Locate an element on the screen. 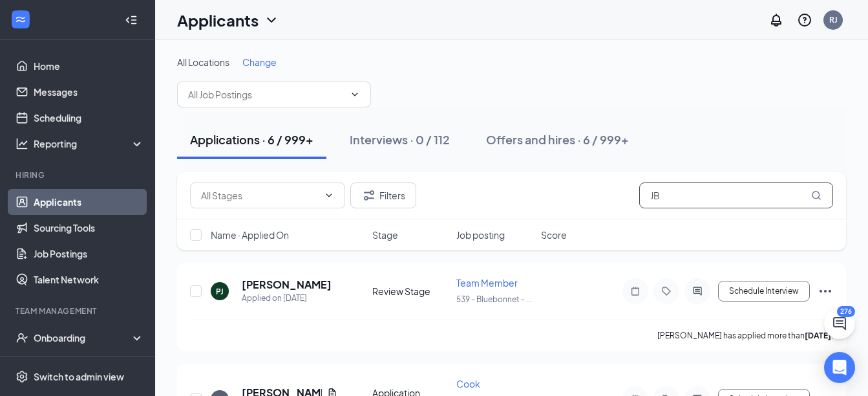  button: Schedule Interview is located at coordinates (764, 291).